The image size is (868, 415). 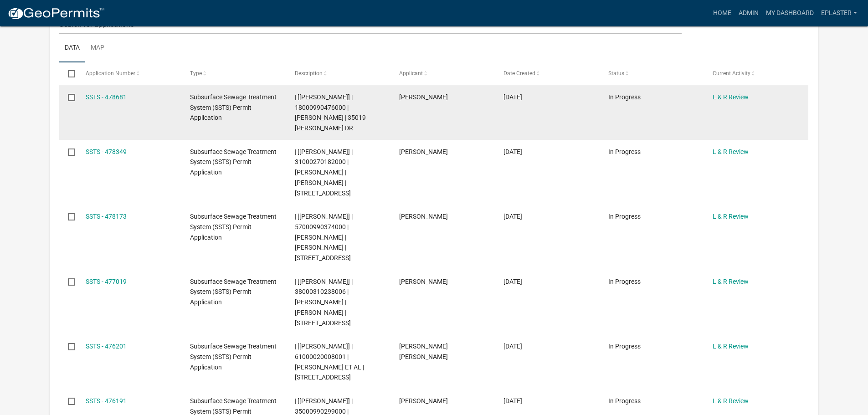 What do you see at coordinates (748, 14) in the screenshot?
I see `a: Admin` at bounding box center [748, 14].